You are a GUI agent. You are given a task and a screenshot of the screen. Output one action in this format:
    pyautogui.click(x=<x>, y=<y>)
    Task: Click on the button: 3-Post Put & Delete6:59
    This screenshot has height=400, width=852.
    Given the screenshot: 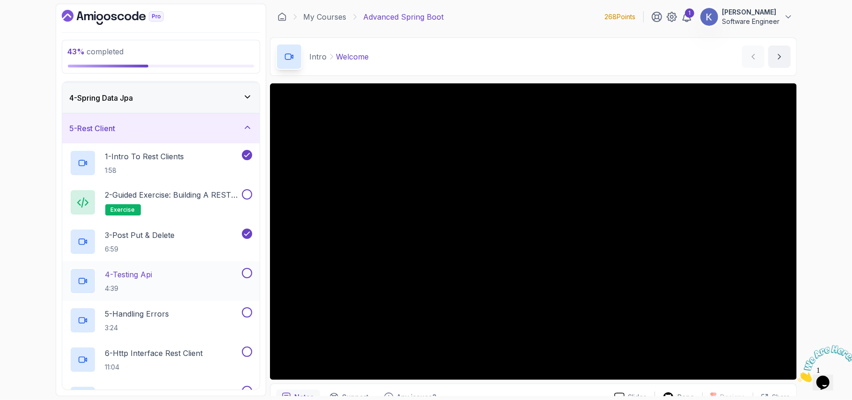 What is the action you would take?
    pyautogui.click(x=161, y=241)
    